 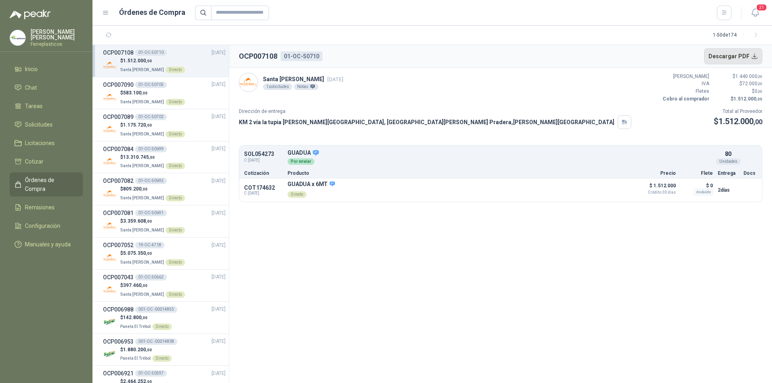 I want to click on div: 001-OC -00014855, so click(x=156, y=310).